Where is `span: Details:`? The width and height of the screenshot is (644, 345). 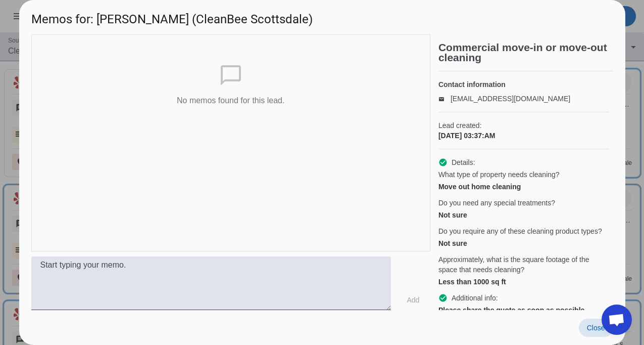 span: Details: is located at coordinates (464, 163).